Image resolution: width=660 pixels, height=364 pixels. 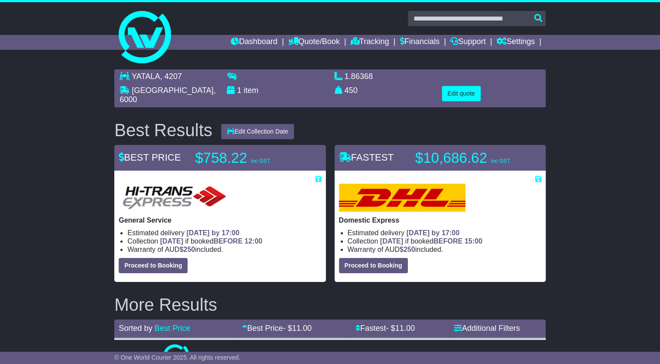 What do you see at coordinates (370, 42) in the screenshot?
I see `a: Tracking` at bounding box center [370, 42].